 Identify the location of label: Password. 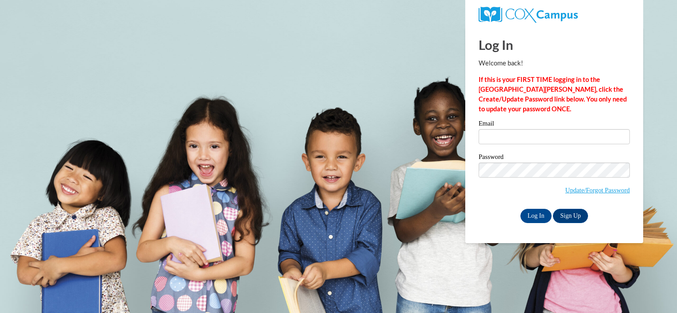
(554, 158).